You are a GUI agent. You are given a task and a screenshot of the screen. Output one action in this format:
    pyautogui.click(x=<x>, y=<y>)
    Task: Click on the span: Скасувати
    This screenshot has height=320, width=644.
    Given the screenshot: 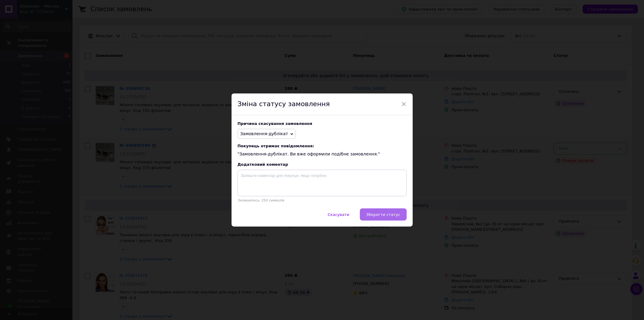 What is the action you would take?
    pyautogui.click(x=338, y=214)
    